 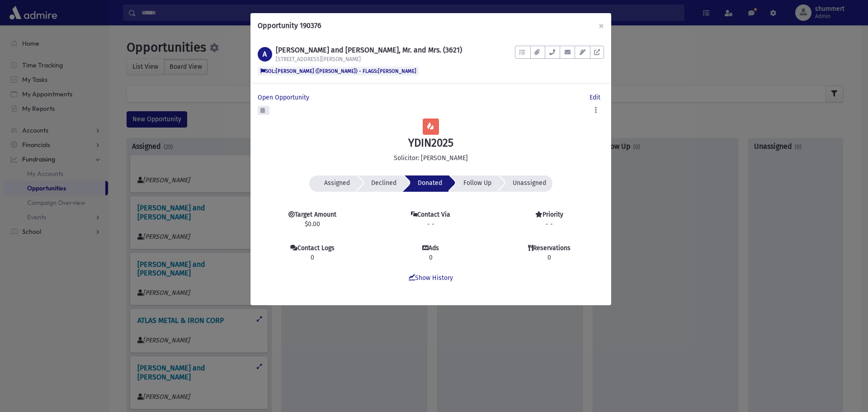 I want to click on button: Assigned, so click(x=333, y=184).